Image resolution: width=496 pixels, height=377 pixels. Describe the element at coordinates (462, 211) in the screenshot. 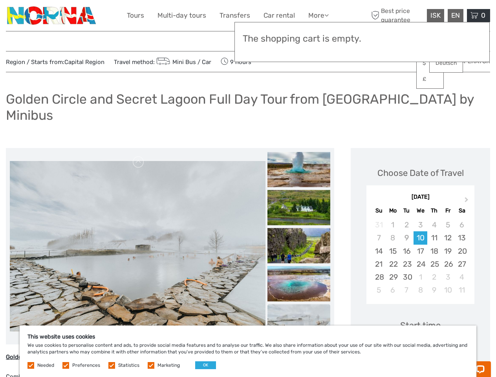

I see `div: Sa` at that location.